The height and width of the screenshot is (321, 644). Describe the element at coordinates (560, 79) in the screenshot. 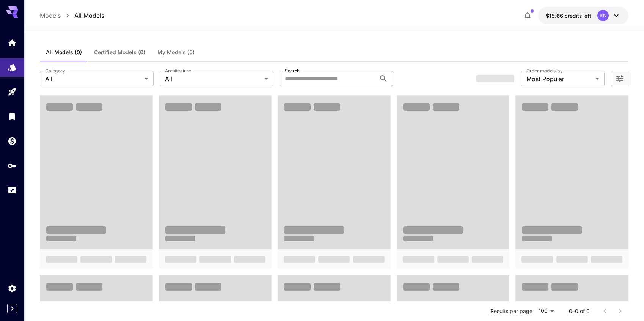

I see `span: Most Popular` at that location.